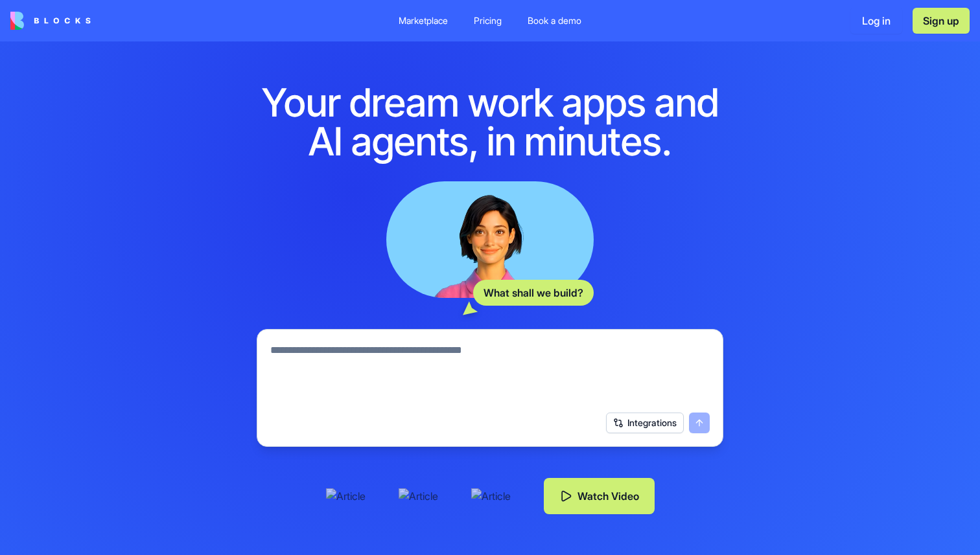  I want to click on button: Watch Video, so click(599, 496).